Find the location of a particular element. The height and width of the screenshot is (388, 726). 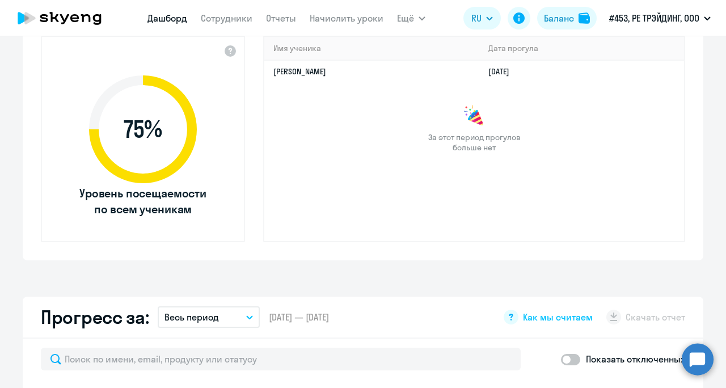

input: Поиск по имени, email, продукту или статусу is located at coordinates (281, 359).